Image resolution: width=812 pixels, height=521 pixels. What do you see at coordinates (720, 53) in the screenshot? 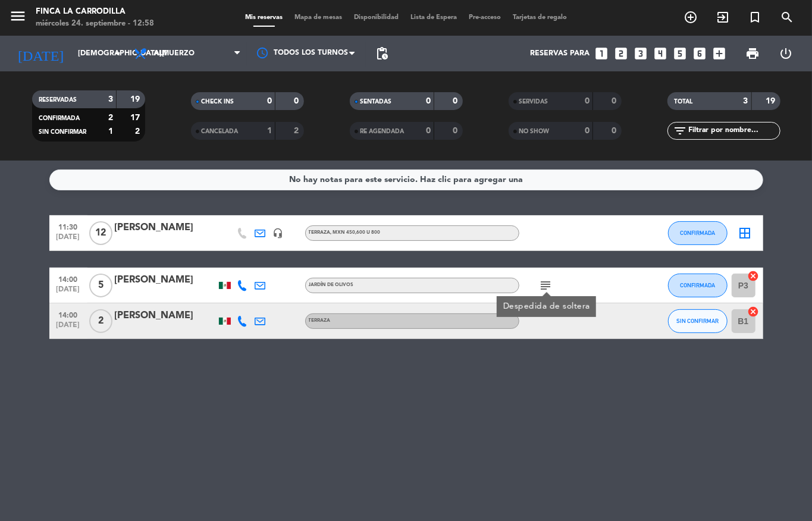
I see `i: add_box` at bounding box center [720, 53].